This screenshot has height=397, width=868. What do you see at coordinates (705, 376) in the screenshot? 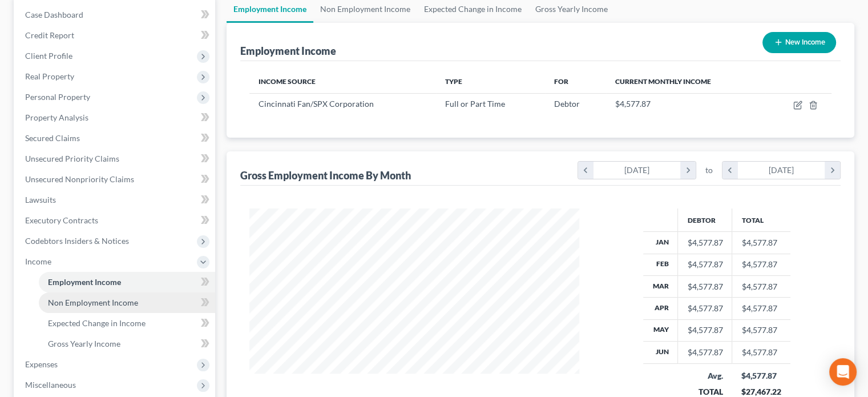
I see `div: Avg.` at bounding box center [705, 376].